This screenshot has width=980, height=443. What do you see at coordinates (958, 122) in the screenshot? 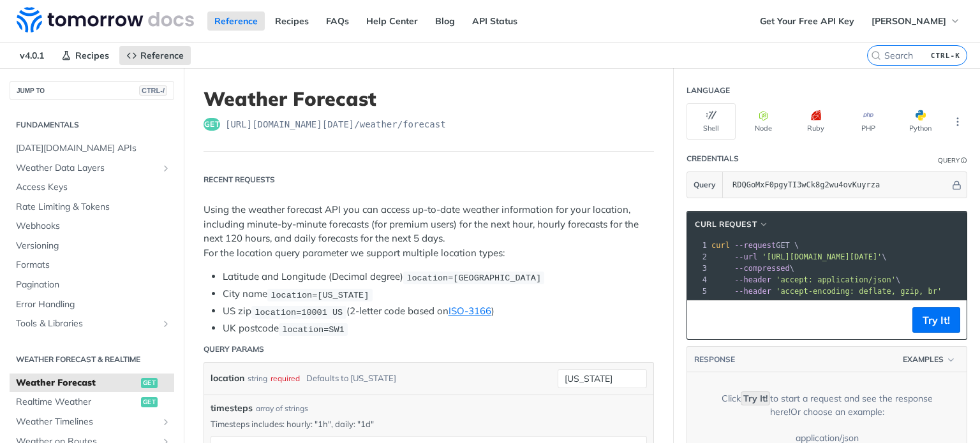
I see `button: More Languages` at bounding box center [958, 122].